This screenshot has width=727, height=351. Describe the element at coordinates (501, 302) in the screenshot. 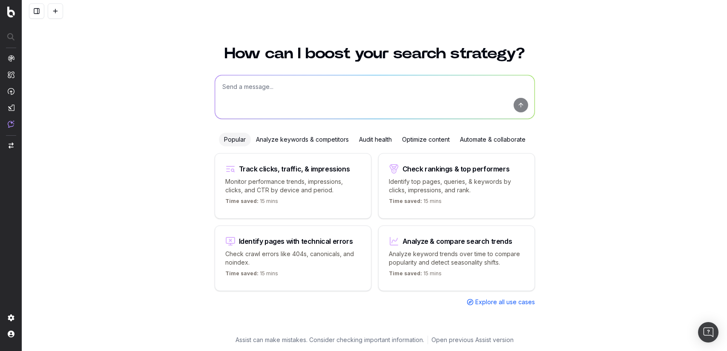

I see `a: Explore all use cases` at that location.